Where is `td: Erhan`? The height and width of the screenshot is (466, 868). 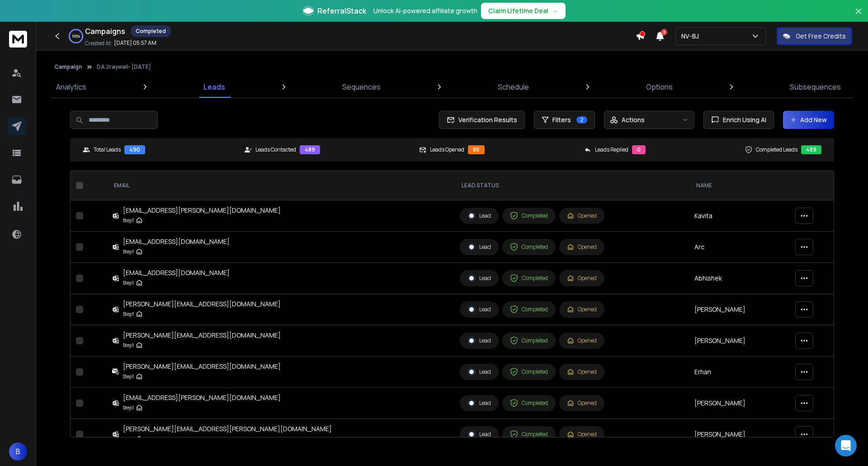 td: Erhan is located at coordinates (739, 372).